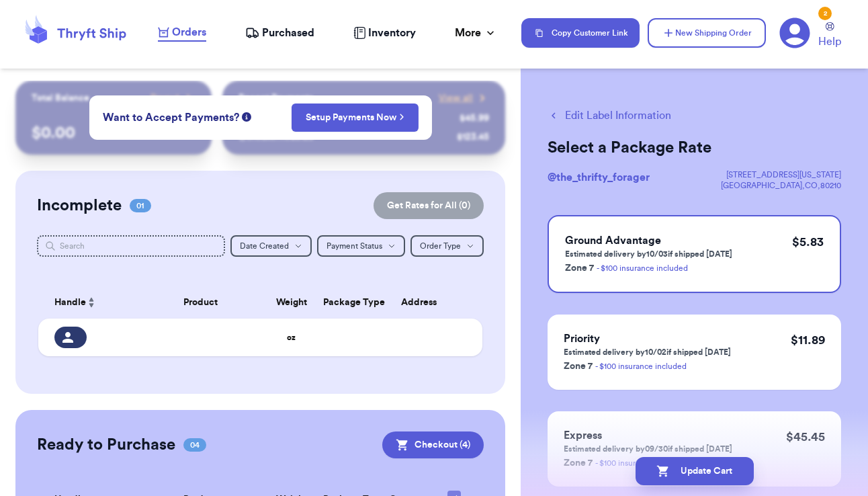  Describe the element at coordinates (91, 303) in the screenshot. I see `button: Sort ascending` at that location.